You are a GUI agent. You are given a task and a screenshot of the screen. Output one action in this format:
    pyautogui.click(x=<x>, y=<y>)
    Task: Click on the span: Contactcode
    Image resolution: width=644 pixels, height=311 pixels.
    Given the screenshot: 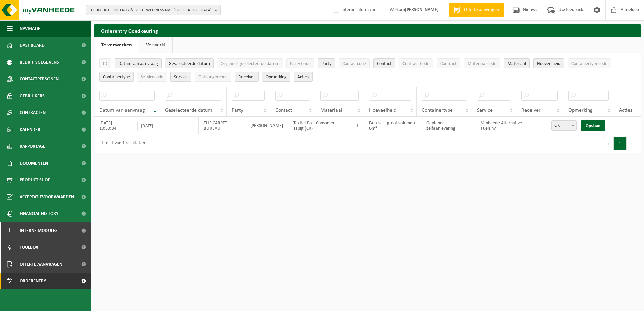 What is the action you would take?
    pyautogui.click(x=354, y=63)
    